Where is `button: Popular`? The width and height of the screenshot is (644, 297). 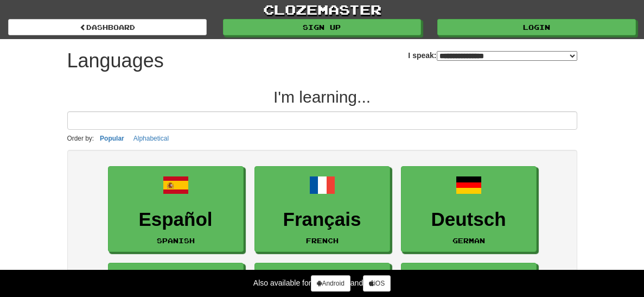
button: Popular is located at coordinates (112, 139).